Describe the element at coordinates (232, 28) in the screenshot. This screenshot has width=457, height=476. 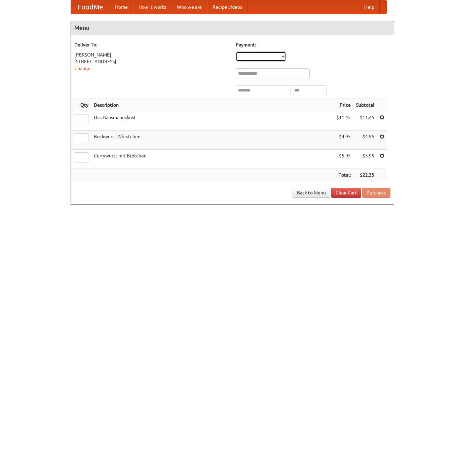
I see `h4: Menu` at that location.